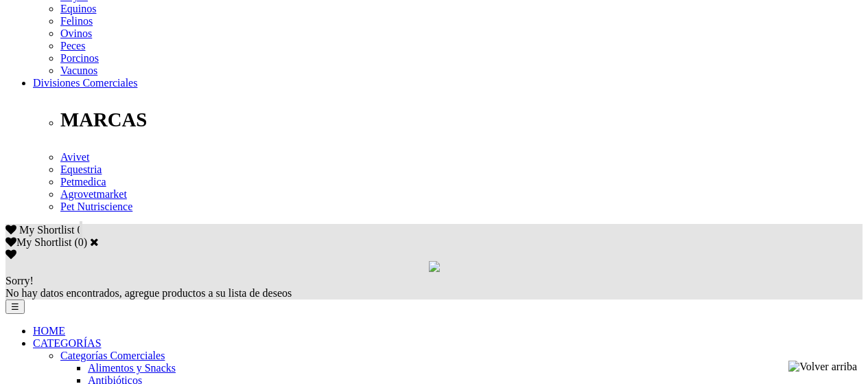 The height and width of the screenshot is (384, 868). I want to click on span: Porcinos, so click(80, 58).